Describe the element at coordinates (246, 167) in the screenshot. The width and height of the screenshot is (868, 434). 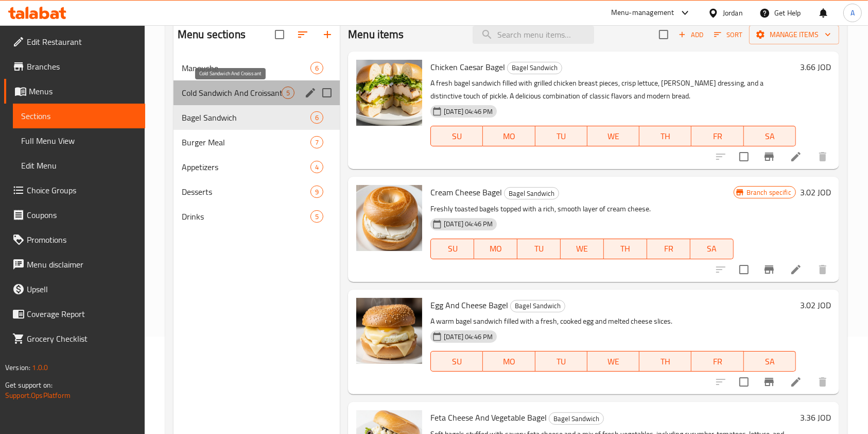
I see `span: Appetizers` at that location.